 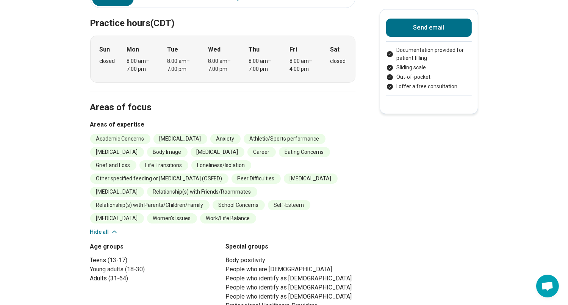 What do you see at coordinates (164, 165) in the screenshot?
I see `li: Life Transitions` at bounding box center [164, 165].